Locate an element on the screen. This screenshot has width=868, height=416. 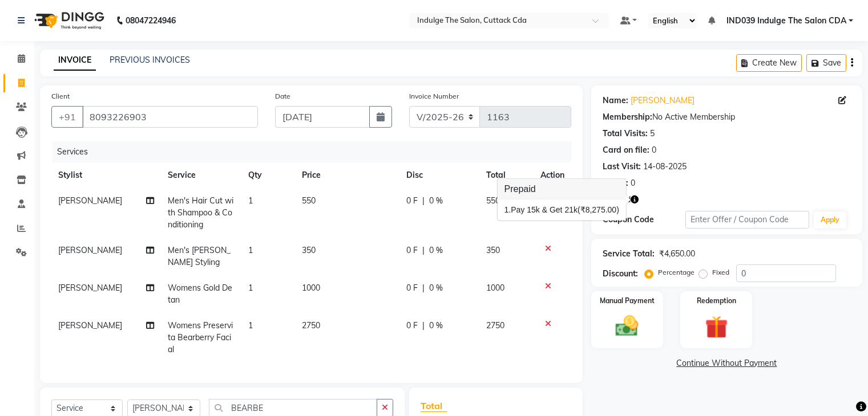
div: Points: is located at coordinates (615, 183).